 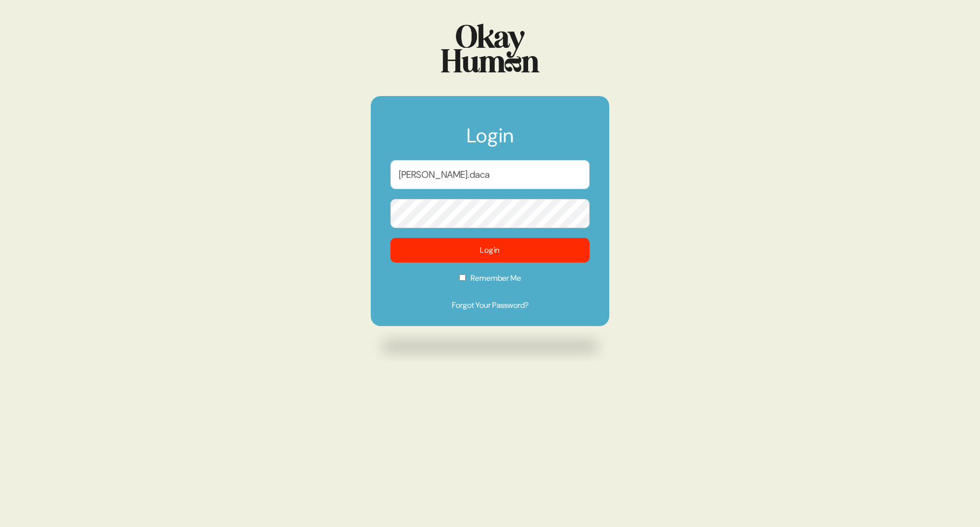 I want to click on img: Logo, so click(x=490, y=48).